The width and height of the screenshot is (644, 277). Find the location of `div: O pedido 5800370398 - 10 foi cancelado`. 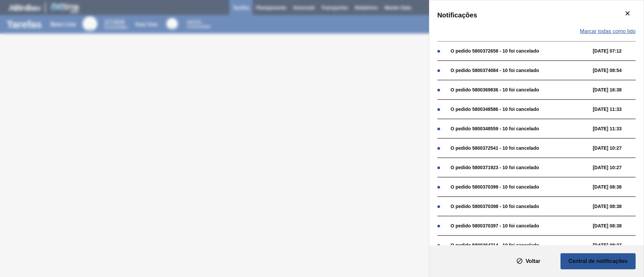

div: O pedido 5800370398 - 10 foi cancelado is located at coordinates (520, 207).